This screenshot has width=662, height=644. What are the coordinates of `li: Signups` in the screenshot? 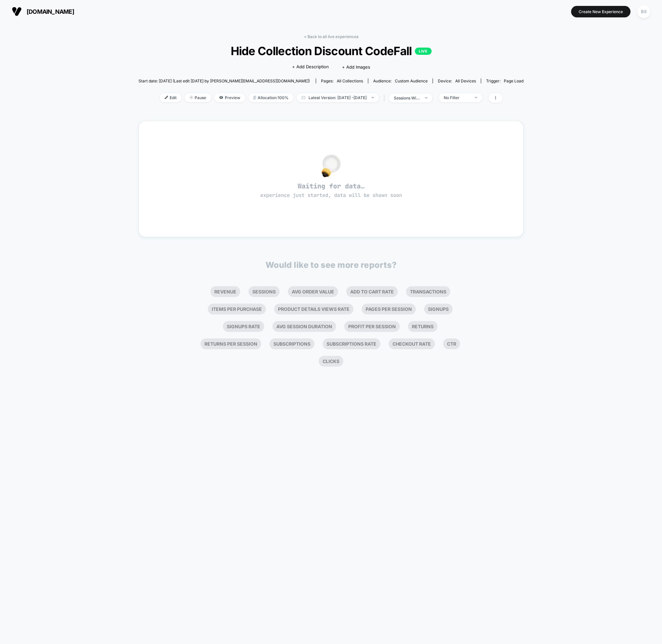 It's located at (438, 308).